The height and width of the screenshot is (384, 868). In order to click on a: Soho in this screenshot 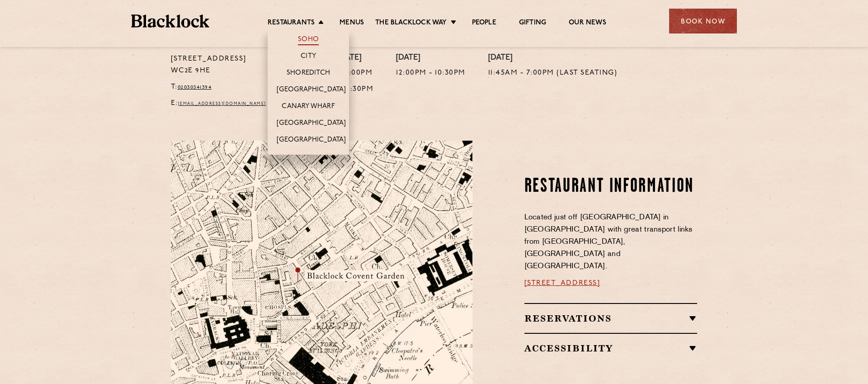, I will do `click(308, 40)`.